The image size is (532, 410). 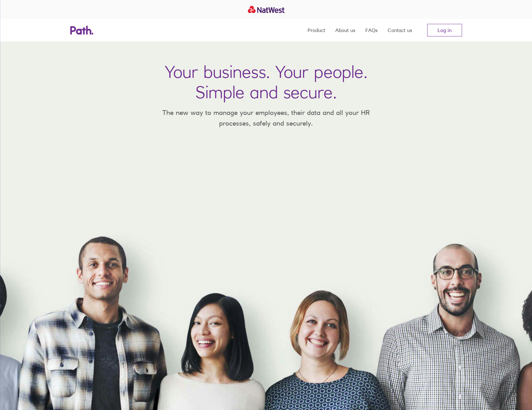 What do you see at coordinates (371, 30) in the screenshot?
I see `a: FAQs` at bounding box center [371, 30].